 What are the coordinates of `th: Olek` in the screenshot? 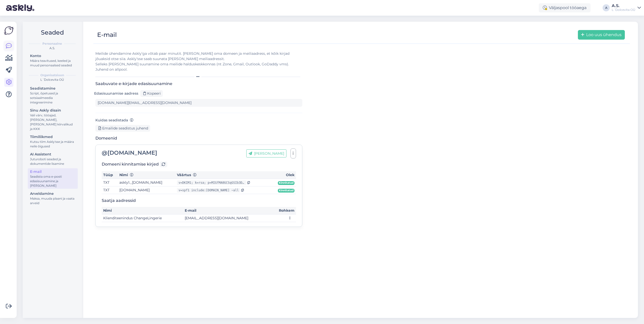 It's located at (284, 175).